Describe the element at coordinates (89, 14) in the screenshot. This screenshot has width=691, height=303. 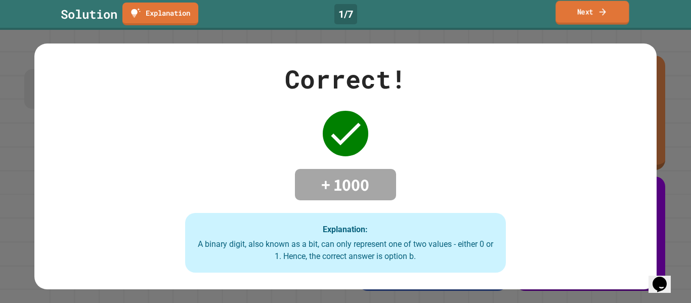
I see `div: Solution` at that location.